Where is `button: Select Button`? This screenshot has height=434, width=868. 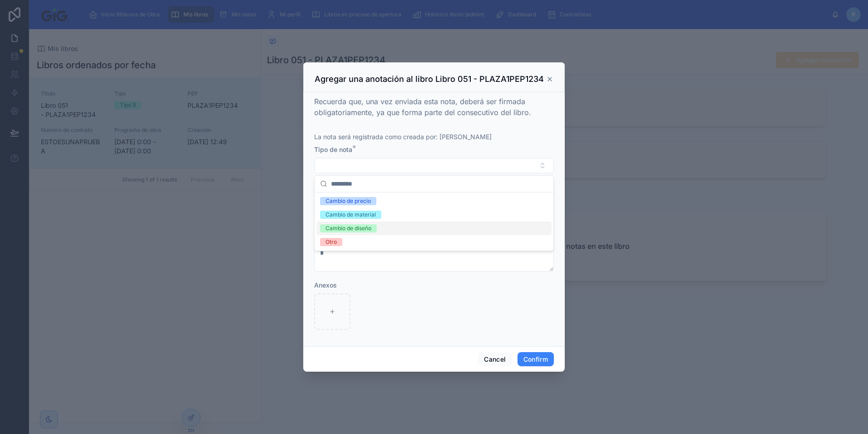
button: Select Button is located at coordinates (434, 166).